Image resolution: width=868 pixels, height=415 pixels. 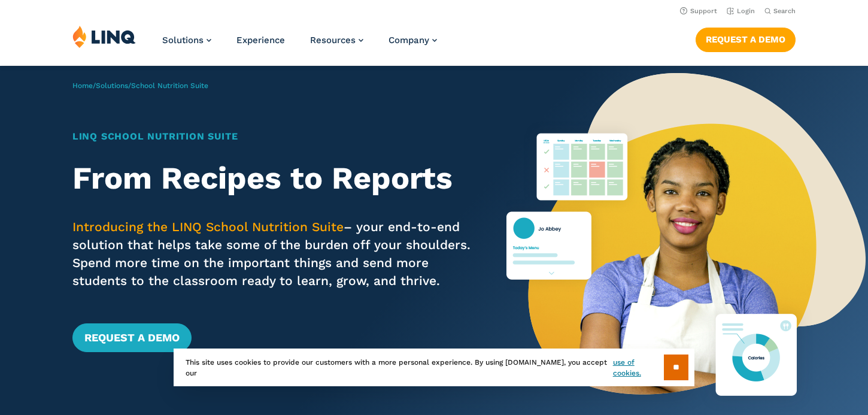 What do you see at coordinates (299, 45) in the screenshot?
I see `nav: Primary Navigation` at bounding box center [299, 45].